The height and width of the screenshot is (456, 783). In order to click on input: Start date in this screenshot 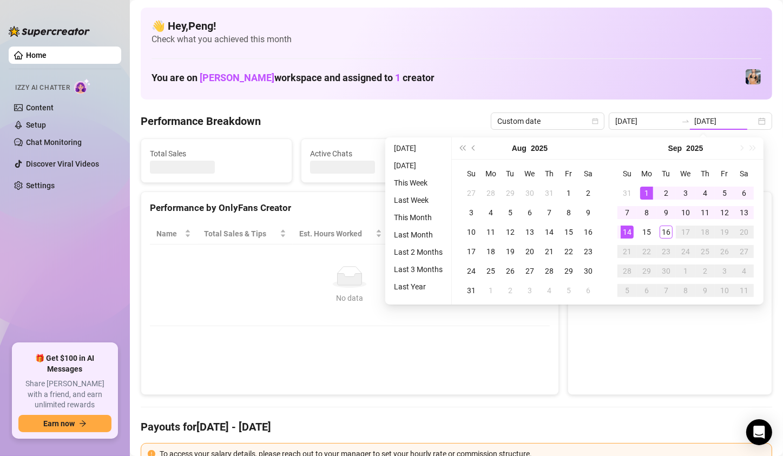, I will do `click(646, 121)`.